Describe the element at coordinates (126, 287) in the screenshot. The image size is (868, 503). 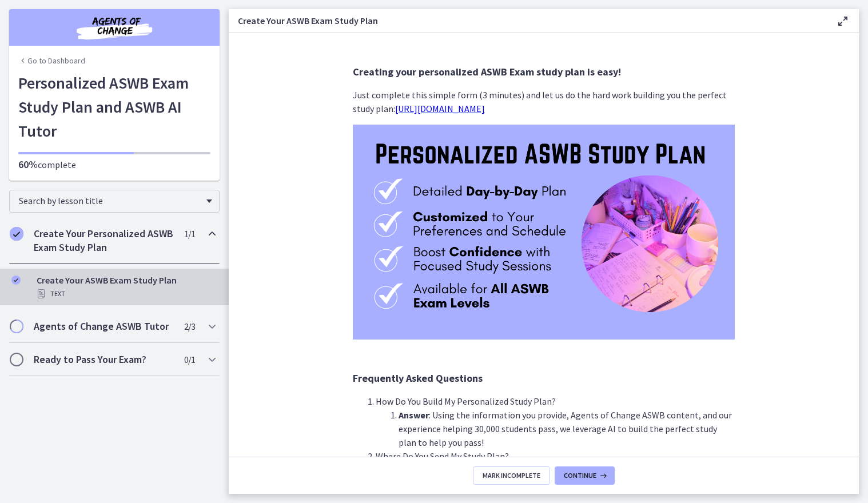
I see `div: Create Your ASWB Exam Study Plan` at that location.